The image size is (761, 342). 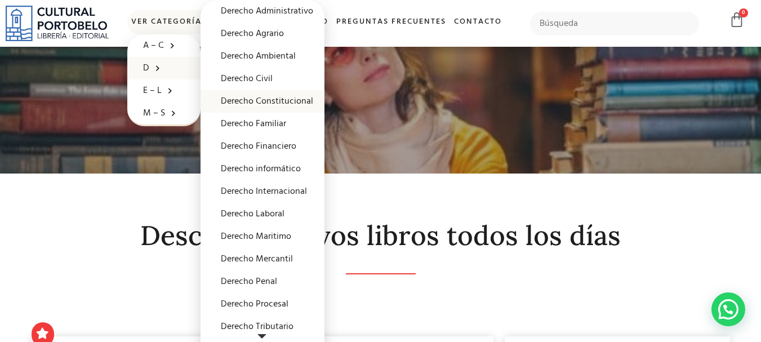 What do you see at coordinates (262, 101) in the screenshot?
I see `a: Derecho Constitucional` at bounding box center [262, 101].